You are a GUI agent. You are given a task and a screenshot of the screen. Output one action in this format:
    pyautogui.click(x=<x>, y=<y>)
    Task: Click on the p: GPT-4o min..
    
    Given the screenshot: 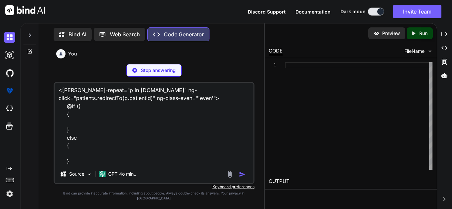 What is the action you would take?
    pyautogui.click(x=122, y=174)
    